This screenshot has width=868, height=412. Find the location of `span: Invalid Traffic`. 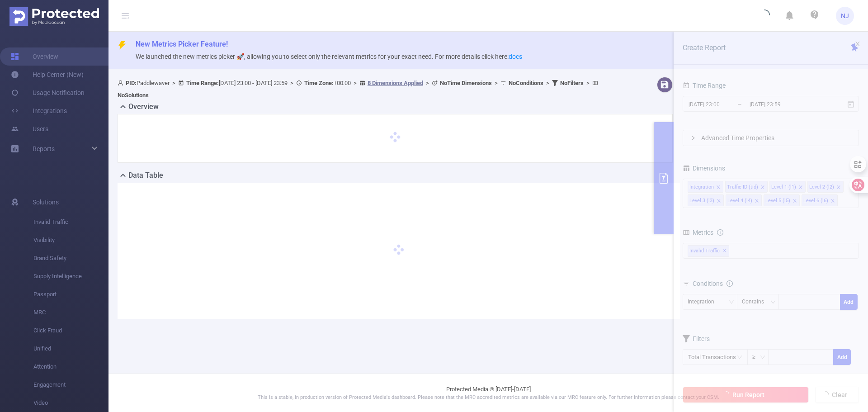

span: Invalid Traffic is located at coordinates (71, 222).